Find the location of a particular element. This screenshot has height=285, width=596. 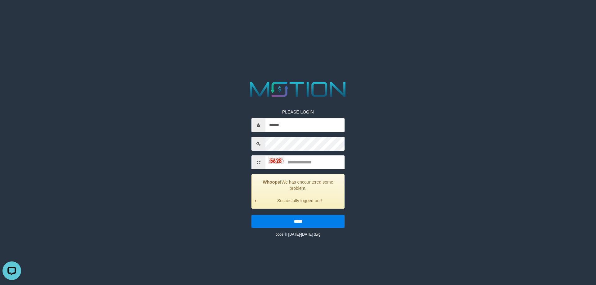

strong: Whoops! is located at coordinates (272, 182).